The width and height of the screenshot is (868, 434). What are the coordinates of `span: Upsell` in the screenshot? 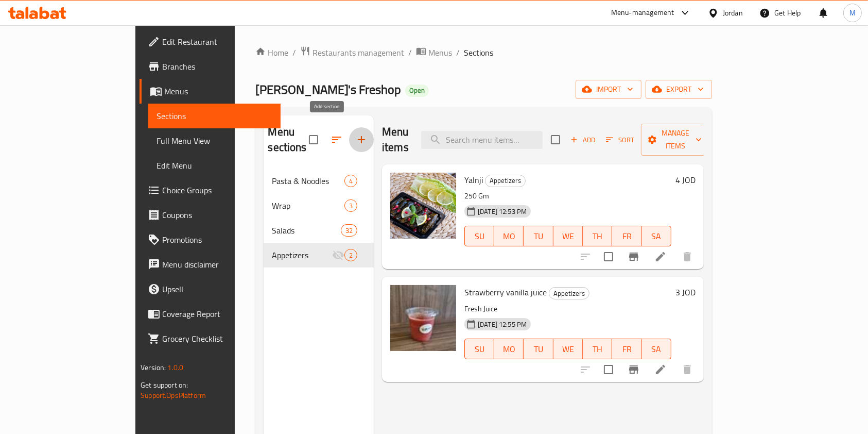 It's located at (217, 289).